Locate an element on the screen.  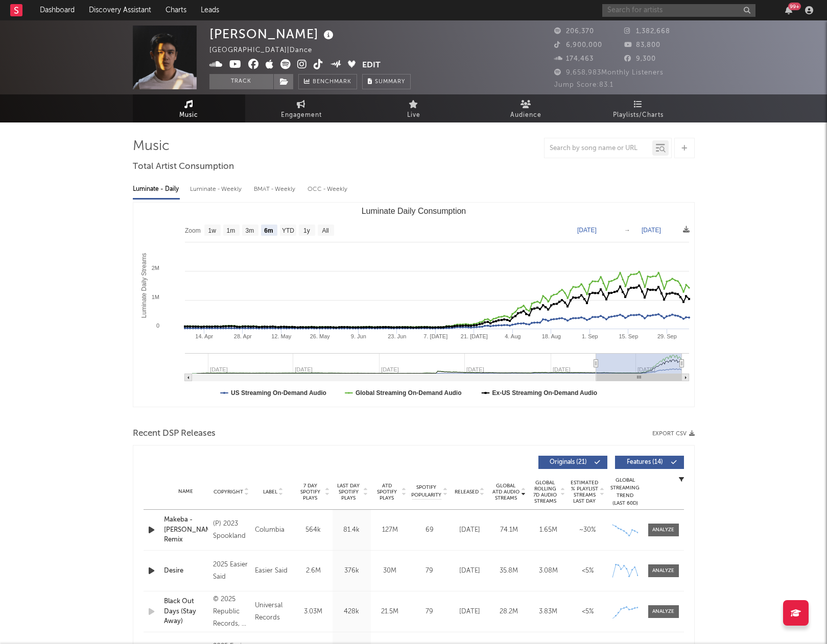
text: Global Streaming On-Demand Audio is located at coordinates (408, 393).